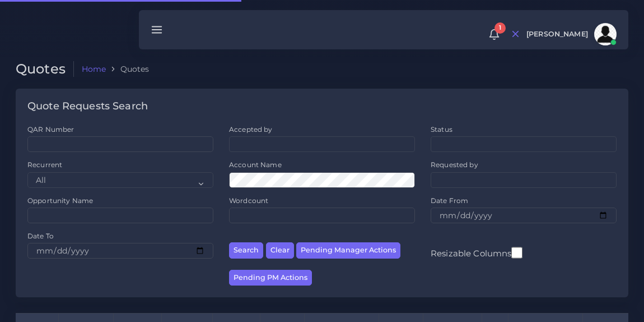  Describe the element at coordinates (246, 250) in the screenshot. I see `button: Search` at that location.